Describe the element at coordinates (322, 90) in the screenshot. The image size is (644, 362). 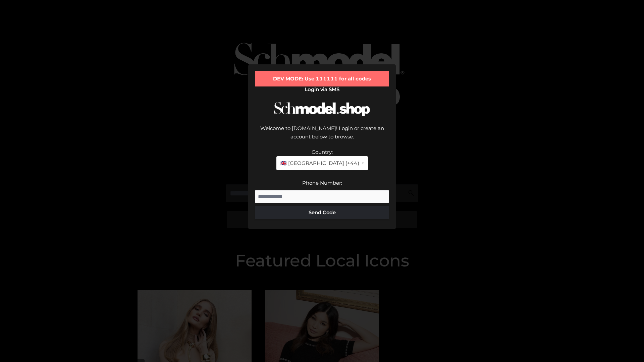
I see `h2: Login via SMS` at that location.